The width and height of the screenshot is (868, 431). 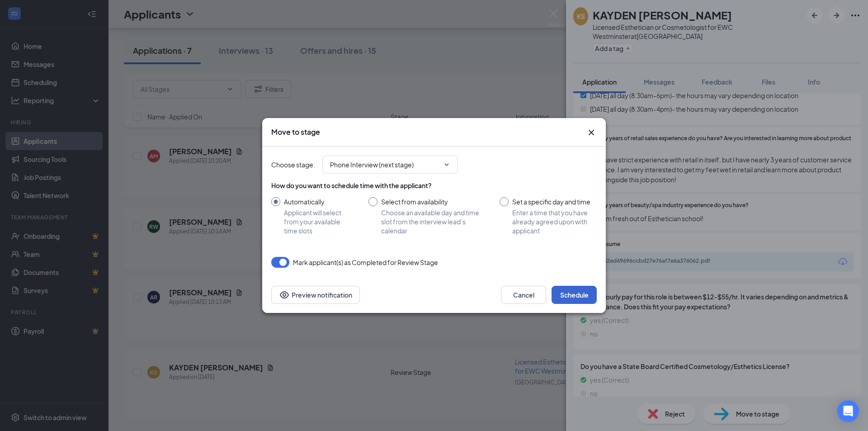 What do you see at coordinates (523, 295) in the screenshot?
I see `button: Cancel` at bounding box center [523, 295].